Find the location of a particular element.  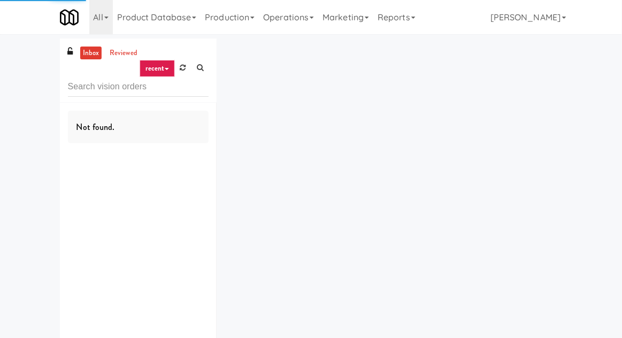

img: Micromart is located at coordinates (69, 17).